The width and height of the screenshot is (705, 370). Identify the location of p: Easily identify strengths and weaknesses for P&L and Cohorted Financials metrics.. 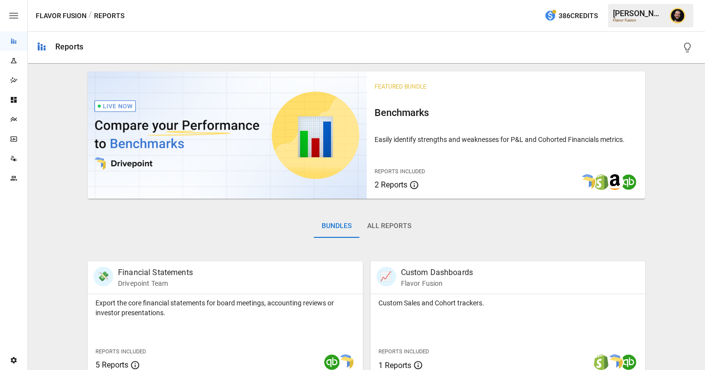
(506, 140).